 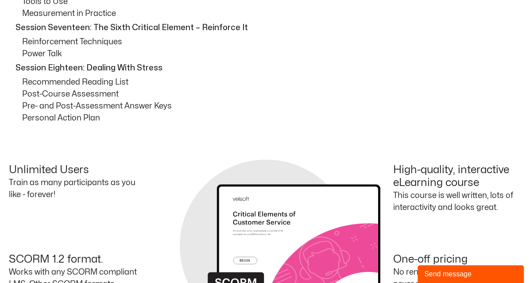 I want to click on p: Session Seventeen: The Sixth Critical Element – Reinforce It, so click(x=267, y=27).